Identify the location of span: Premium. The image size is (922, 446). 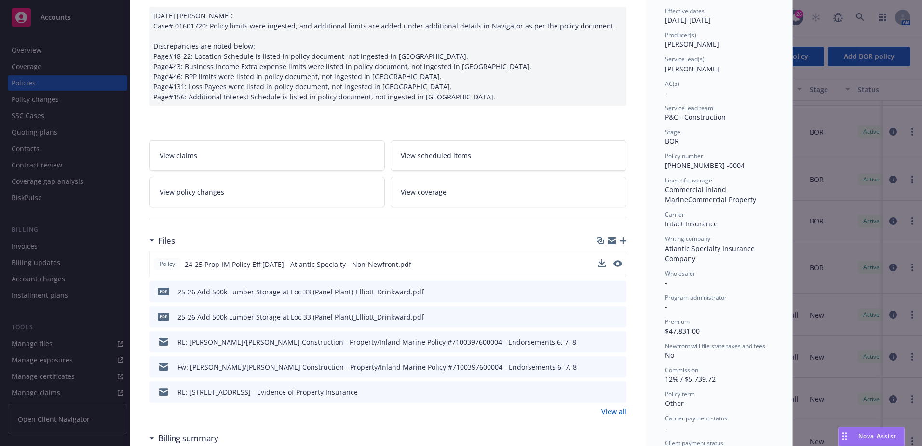
(677, 321).